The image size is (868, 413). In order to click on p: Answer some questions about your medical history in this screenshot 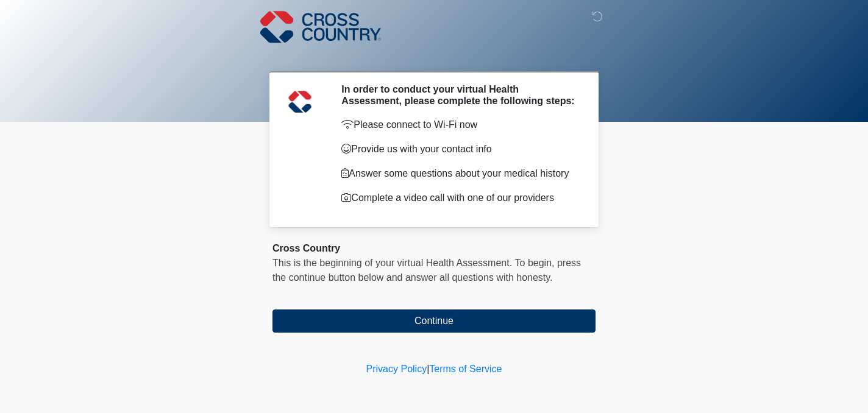, I will do `click(459, 174)`.